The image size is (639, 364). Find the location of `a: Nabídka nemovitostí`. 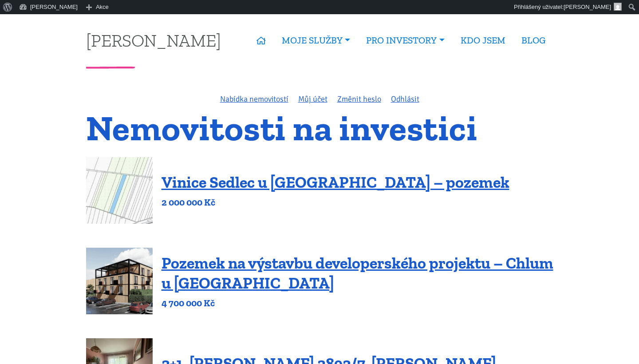

a: Nabídka nemovitostí is located at coordinates (254, 99).